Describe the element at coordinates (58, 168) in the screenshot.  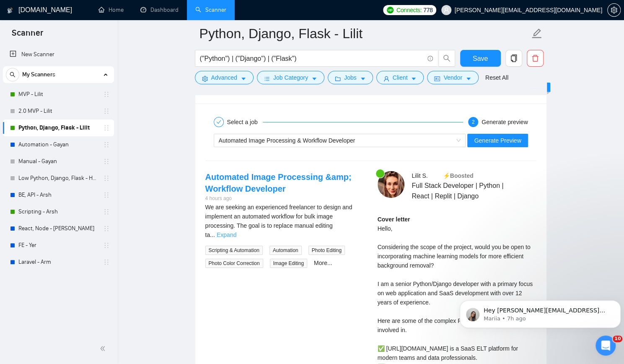
I see `li: My Scanners` at that location.